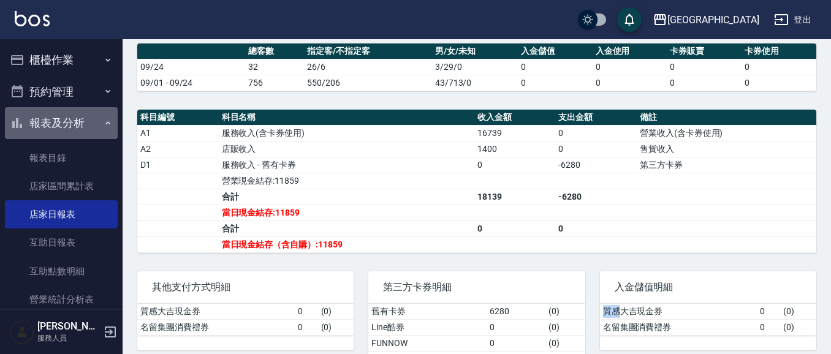 This screenshot has height=354, width=831. I want to click on td: 第三方卡券, so click(726, 165).